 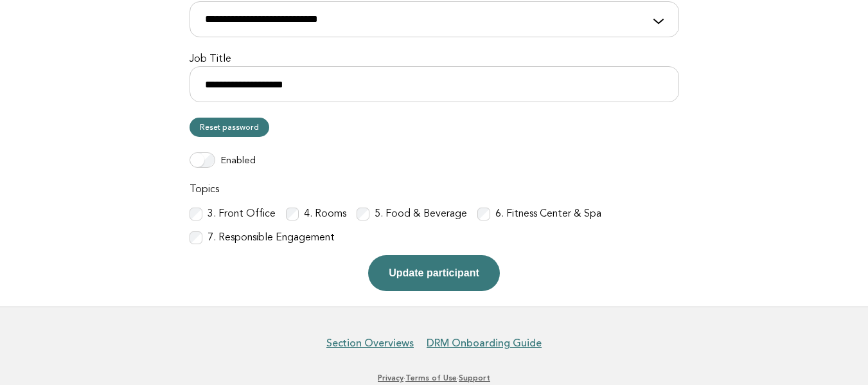 What do you see at coordinates (434, 189) in the screenshot?
I see `label: Topics` at bounding box center [434, 189].